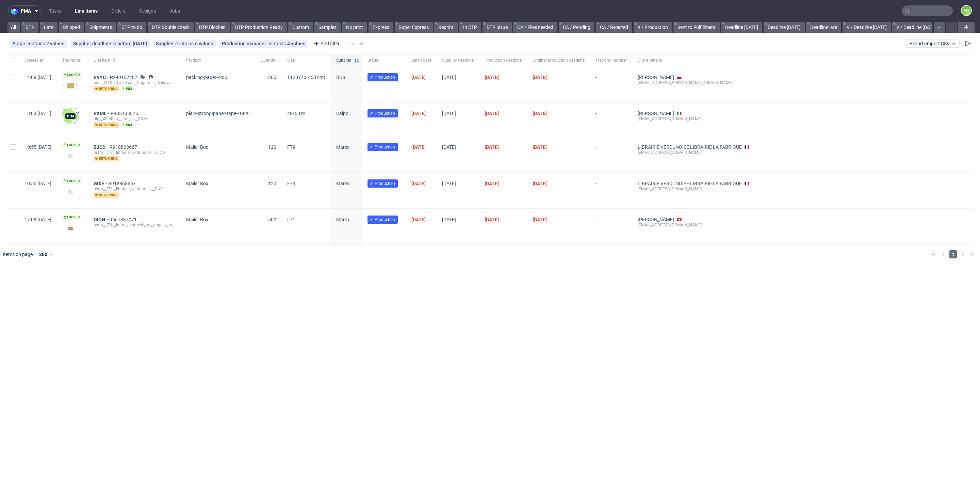 This screenshot has height=477, width=980. I want to click on a: Express, so click(381, 27).